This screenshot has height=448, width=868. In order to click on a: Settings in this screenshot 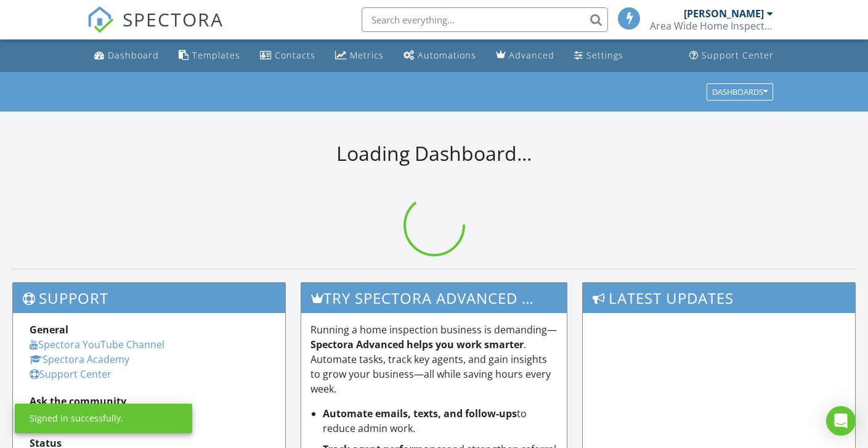, I will do `click(599, 55)`.